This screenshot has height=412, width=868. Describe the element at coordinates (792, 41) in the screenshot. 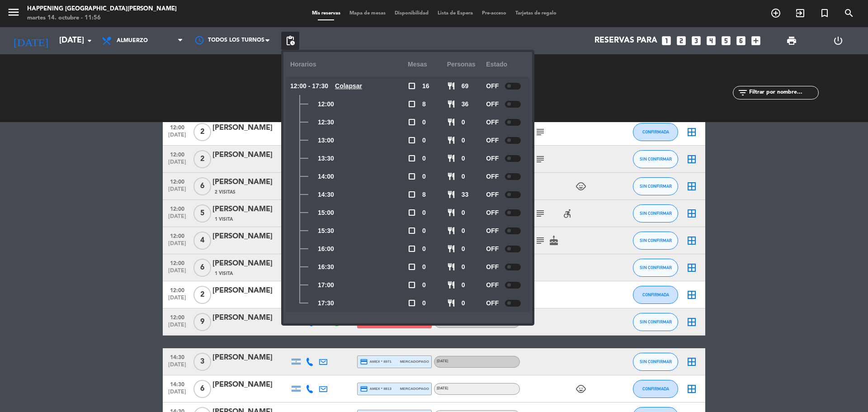

I see `span: print` at that location.